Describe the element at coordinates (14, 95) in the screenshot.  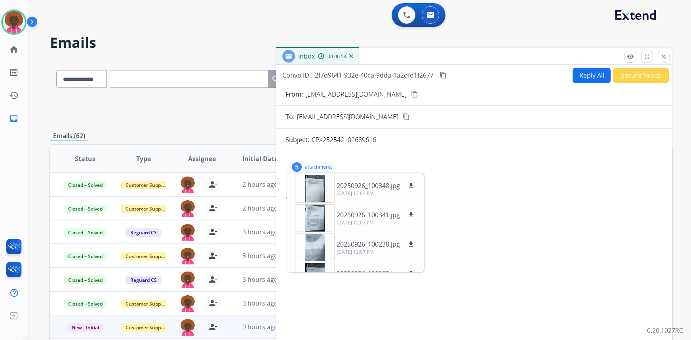
I see `mat-icon: history` at that location.